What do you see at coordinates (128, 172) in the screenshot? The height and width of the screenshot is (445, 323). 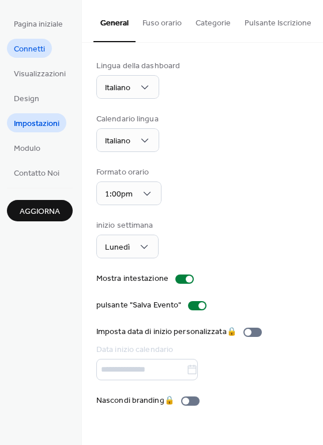 I see `div: Formato orario` at bounding box center [128, 172].